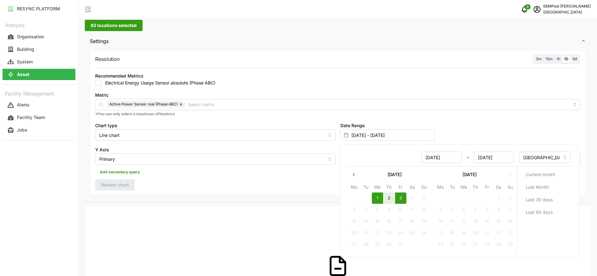  I want to click on button: 16 October 2025, so click(389, 222).